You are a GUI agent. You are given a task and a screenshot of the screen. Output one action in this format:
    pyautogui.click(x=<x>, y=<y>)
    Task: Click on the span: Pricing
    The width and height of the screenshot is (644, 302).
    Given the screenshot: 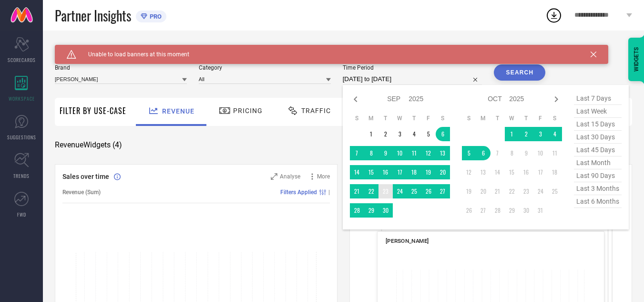 What is the action you would take?
    pyautogui.click(x=248, y=110)
    